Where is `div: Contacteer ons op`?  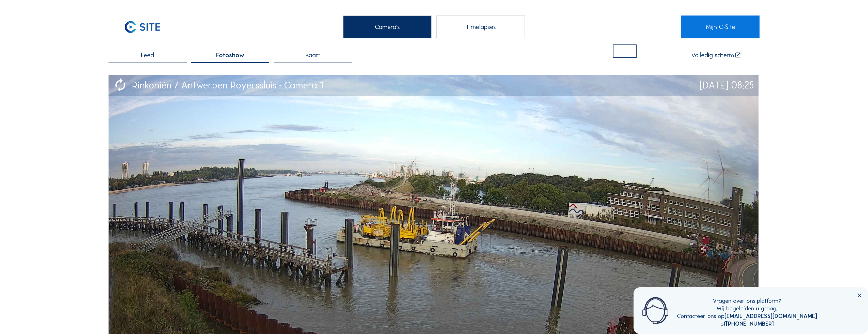
div: Contacteer ons op is located at coordinates (747, 316).